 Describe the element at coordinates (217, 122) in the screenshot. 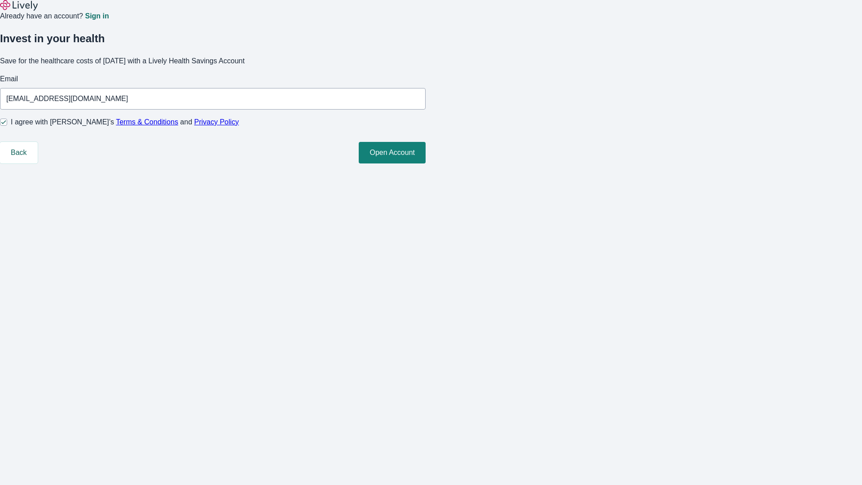

I see `a: Privacy Policy` at that location.